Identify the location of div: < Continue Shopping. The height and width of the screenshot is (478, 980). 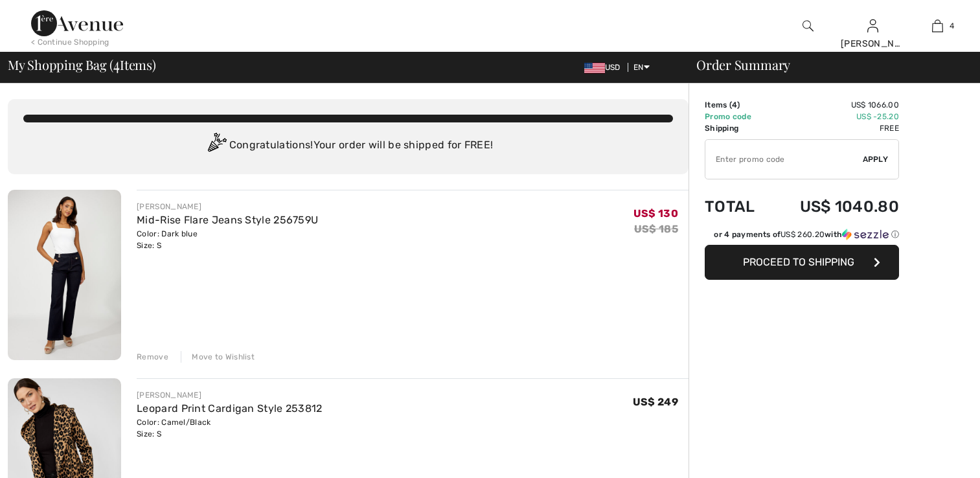
(70, 42).